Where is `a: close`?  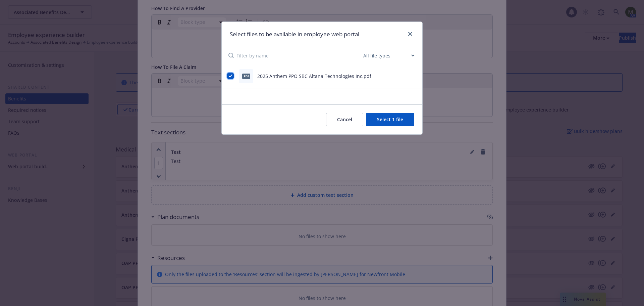 a: close is located at coordinates (410, 34).